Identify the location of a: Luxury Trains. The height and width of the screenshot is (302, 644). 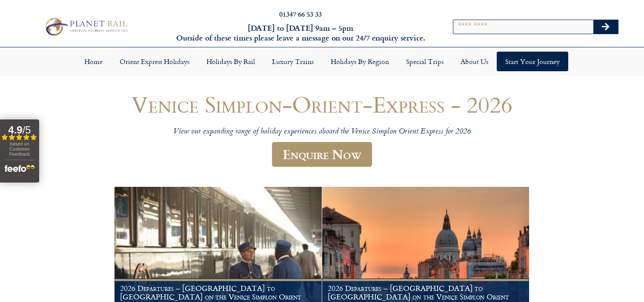
(293, 61).